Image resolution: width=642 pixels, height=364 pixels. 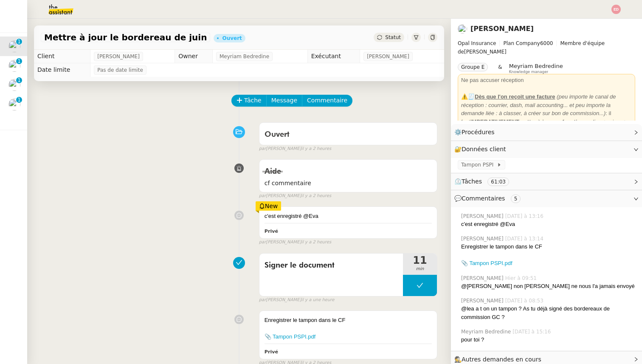 What do you see at coordinates (528, 121) in the screenshot?
I see `strong: mettre à jour en fonction` at bounding box center [528, 121].